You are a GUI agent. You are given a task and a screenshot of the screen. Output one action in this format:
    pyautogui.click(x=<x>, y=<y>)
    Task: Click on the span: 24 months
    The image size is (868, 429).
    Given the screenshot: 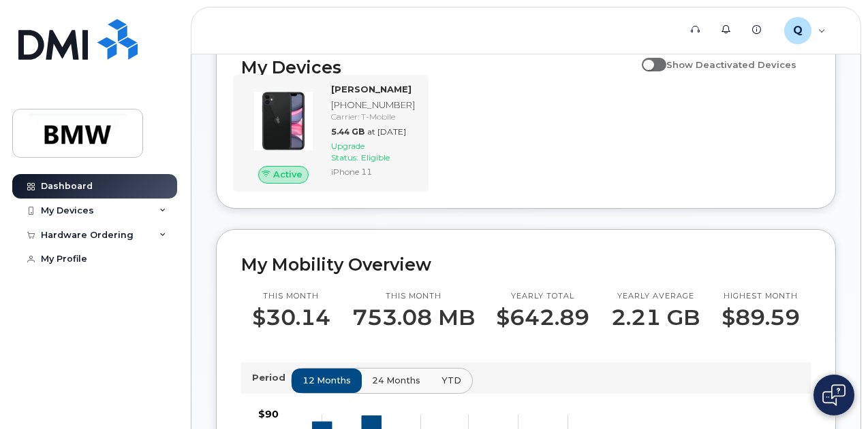 What is the action you would take?
    pyautogui.click(x=396, y=380)
    